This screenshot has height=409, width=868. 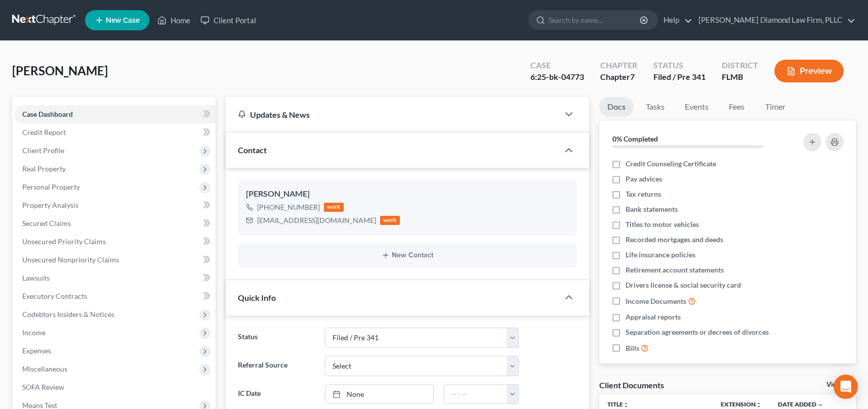 I want to click on a: Fees, so click(x=737, y=107).